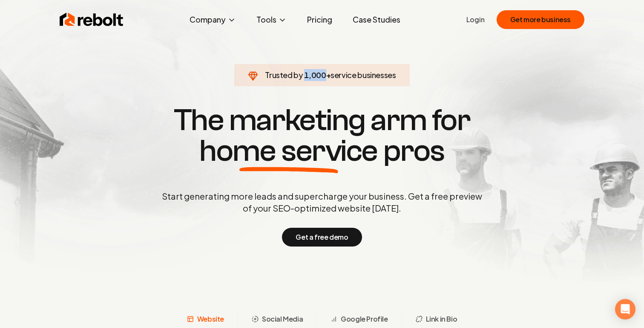  I want to click on span: Social Media, so click(282, 319).